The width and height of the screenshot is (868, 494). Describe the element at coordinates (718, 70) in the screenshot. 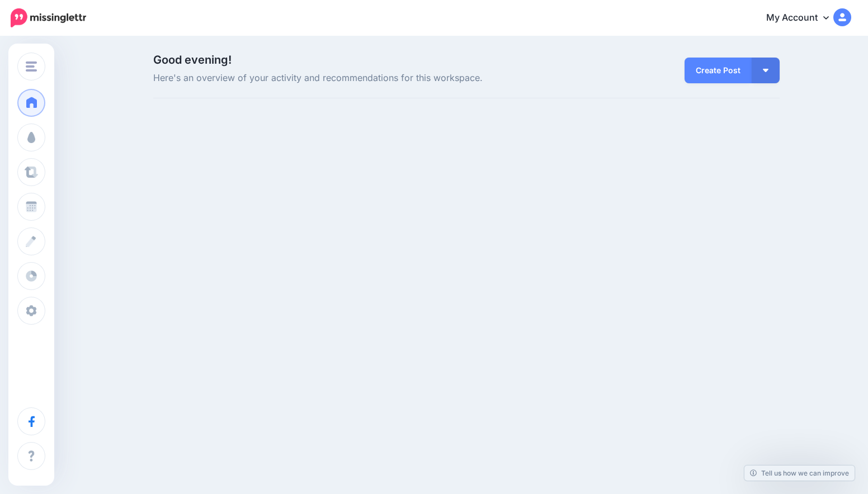

I see `a: Create Post` at that location.